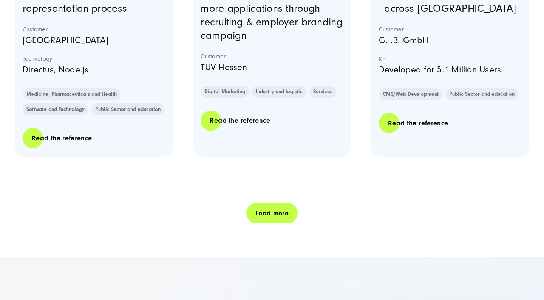 This screenshot has width=544, height=300. Describe the element at coordinates (450, 40) in the screenshot. I see `p: G.I.B. GmbH` at that location.